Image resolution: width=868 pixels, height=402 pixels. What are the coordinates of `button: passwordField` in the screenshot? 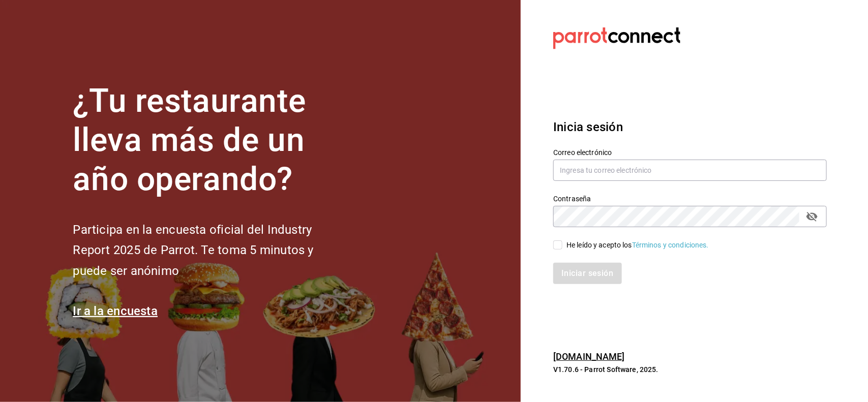 It's located at (812, 217).